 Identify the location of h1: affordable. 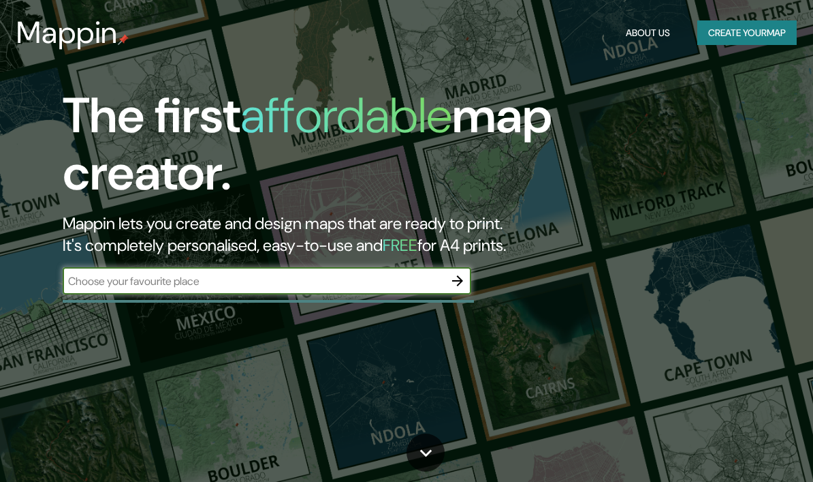
(346, 115).